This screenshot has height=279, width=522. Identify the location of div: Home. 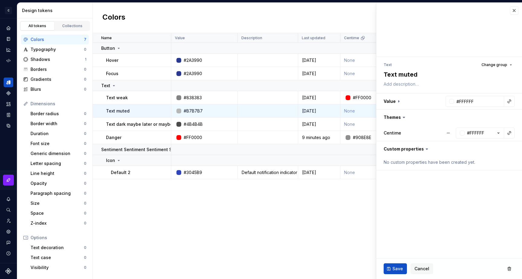
(8, 28).